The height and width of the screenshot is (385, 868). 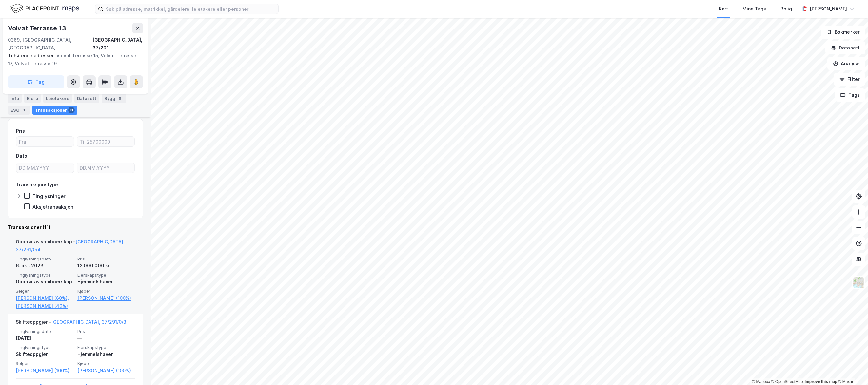 I want to click on div: Volvat Terrasse 13, so click(x=37, y=28).